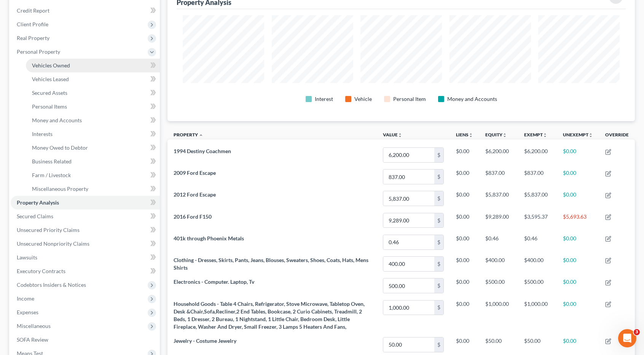  I want to click on td: $0.46, so click(499, 242).